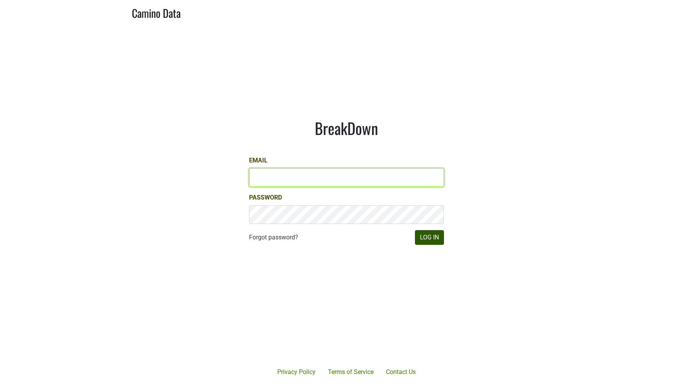 The width and height of the screenshot is (693, 386). I want to click on button: Log In, so click(429, 238).